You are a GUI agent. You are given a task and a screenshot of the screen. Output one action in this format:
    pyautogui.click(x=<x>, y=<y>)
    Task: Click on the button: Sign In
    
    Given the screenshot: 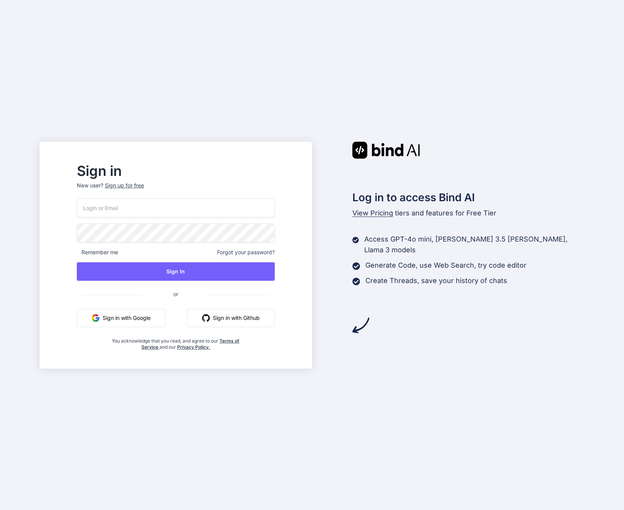 What is the action you would take?
    pyautogui.click(x=176, y=272)
    